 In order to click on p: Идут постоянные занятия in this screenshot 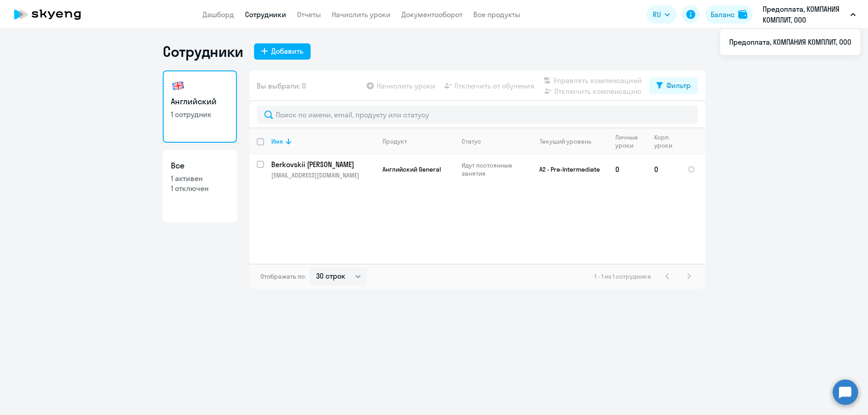, I will do `click(492, 170)`.